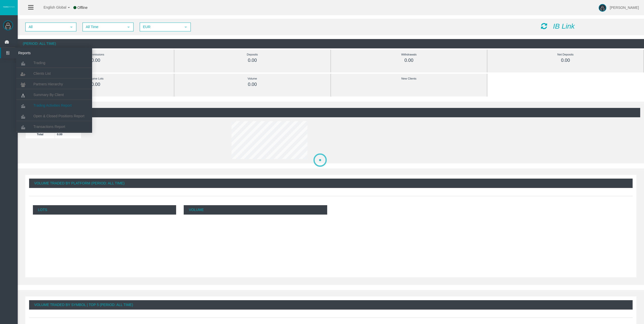 This screenshot has height=324, width=644. I want to click on i: Reload Dashboard, so click(544, 26).